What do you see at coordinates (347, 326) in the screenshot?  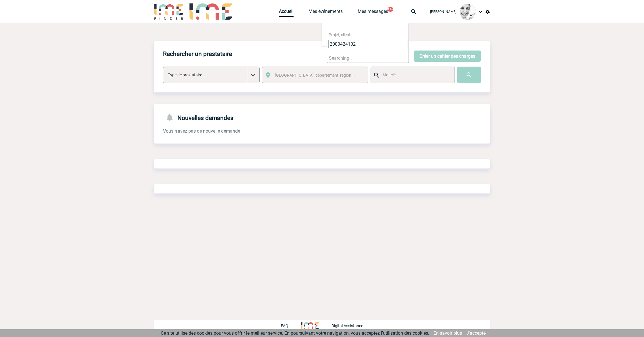 I see `p: Digital Assistance` at bounding box center [347, 326].